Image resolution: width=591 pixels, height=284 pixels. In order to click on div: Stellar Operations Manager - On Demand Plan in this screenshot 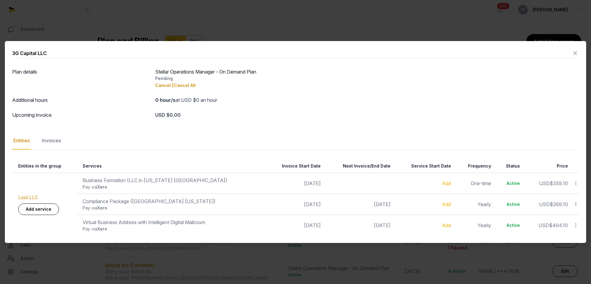, I will do `click(367, 78)`.